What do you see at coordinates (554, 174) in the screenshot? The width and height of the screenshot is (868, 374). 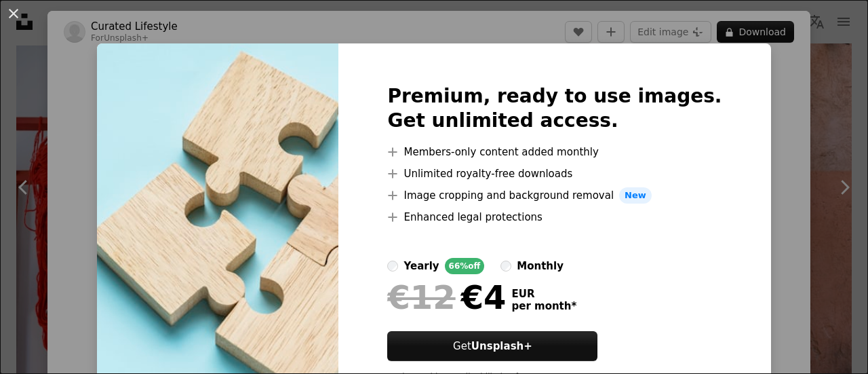 I see `li: Unlimited royalty-free downloads` at bounding box center [554, 174].